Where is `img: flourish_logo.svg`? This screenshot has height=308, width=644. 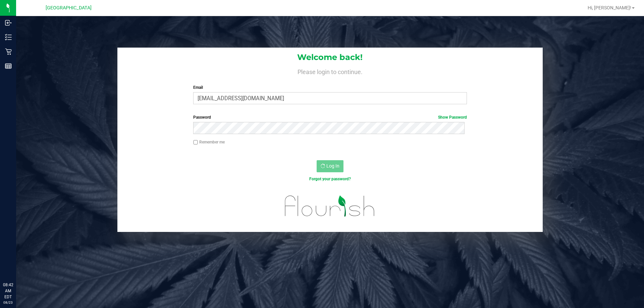 img: flourish_logo.svg is located at coordinates (330, 207).